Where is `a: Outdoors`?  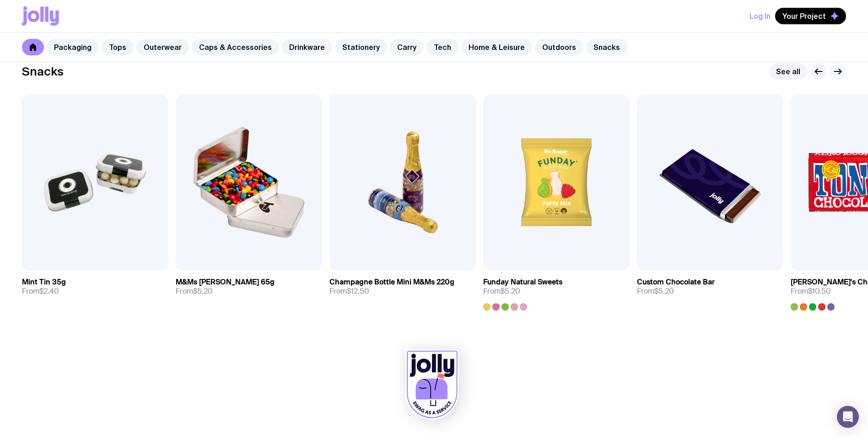 a: Outdoors is located at coordinates (559, 48).